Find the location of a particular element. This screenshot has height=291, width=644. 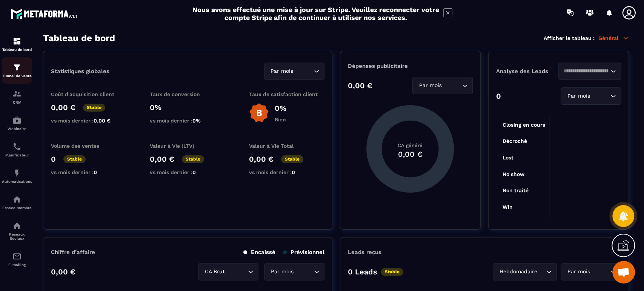

p: Réseaux Sociaux is located at coordinates (17, 236).